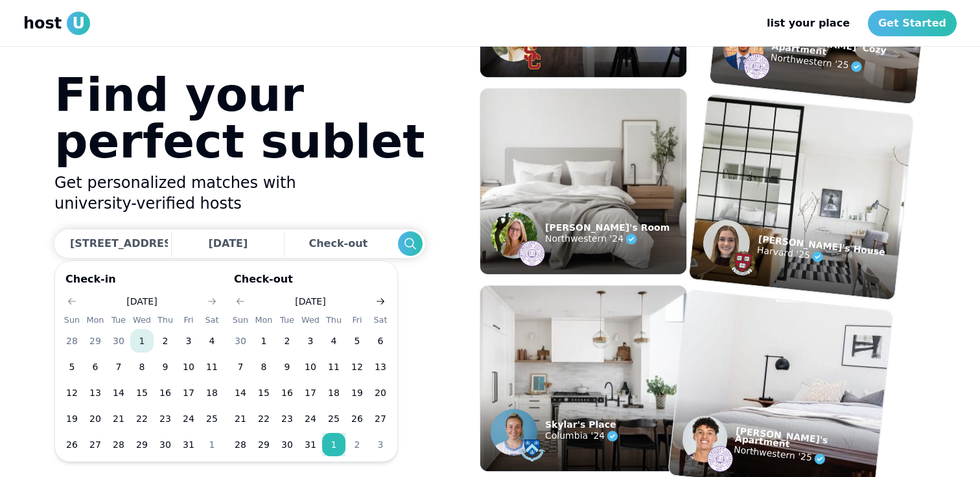 This screenshot has width=980, height=477. I want to click on div: Dates trigger, so click(240, 243).